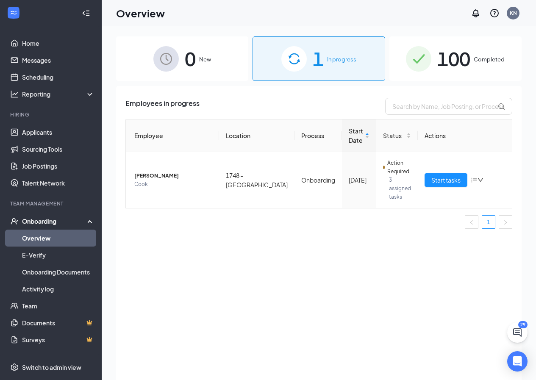 The height and width of the screenshot is (380, 536). What do you see at coordinates (481, 180) in the screenshot?
I see `span: down` at bounding box center [481, 180].